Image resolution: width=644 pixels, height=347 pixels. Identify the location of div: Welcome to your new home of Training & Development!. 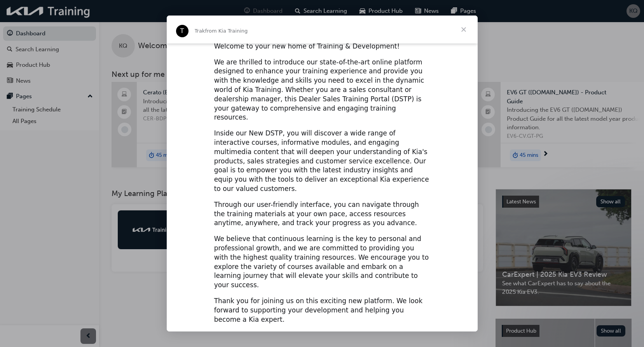
(322, 47).